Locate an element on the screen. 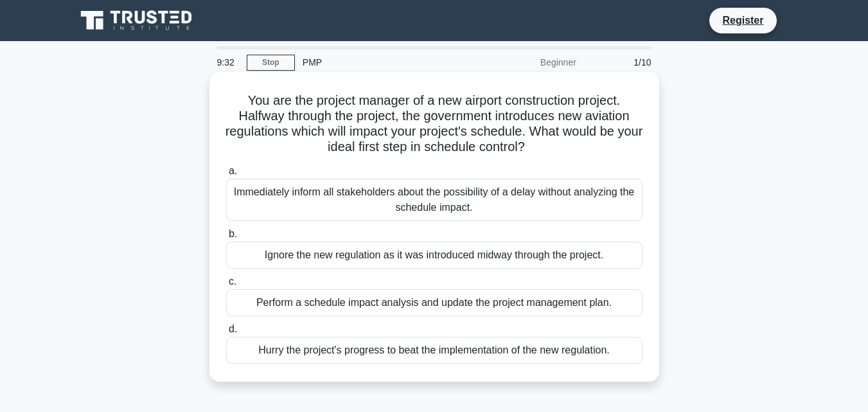 The image size is (868, 412). span: b. is located at coordinates (233, 234).